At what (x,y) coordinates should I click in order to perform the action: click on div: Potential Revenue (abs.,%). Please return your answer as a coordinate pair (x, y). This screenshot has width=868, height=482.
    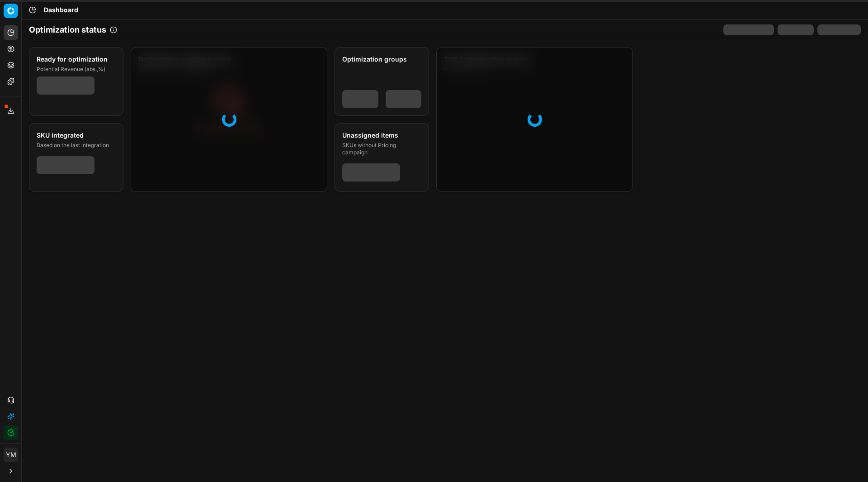
    Looking at the image, I should click on (75, 69).